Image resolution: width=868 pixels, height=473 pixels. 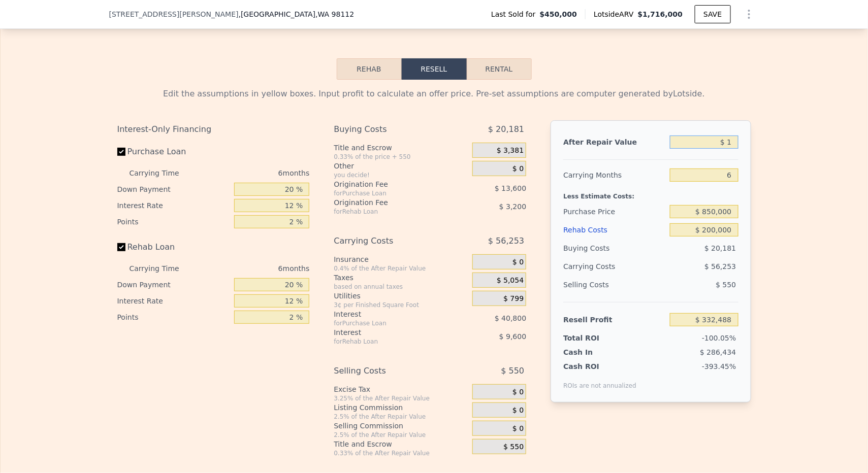 What do you see at coordinates (401, 166) in the screenshot?
I see `div: Other` at bounding box center [401, 166].